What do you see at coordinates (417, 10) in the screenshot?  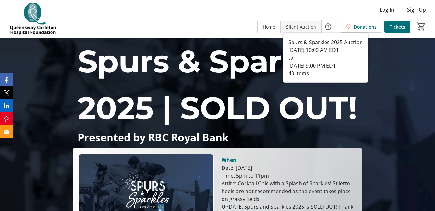 I see `button: Sign Up` at bounding box center [417, 10].